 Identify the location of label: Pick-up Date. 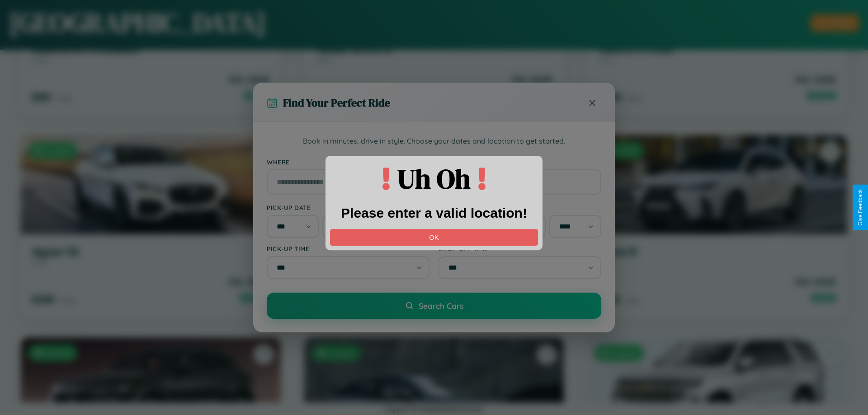
(348, 207).